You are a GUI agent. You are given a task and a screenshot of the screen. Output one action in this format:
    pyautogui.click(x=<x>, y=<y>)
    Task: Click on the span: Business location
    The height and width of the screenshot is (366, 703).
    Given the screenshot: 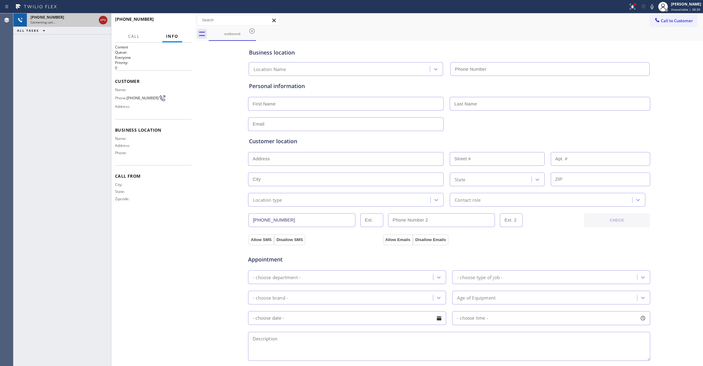 What is the action you would take?
    pyautogui.click(x=153, y=130)
    